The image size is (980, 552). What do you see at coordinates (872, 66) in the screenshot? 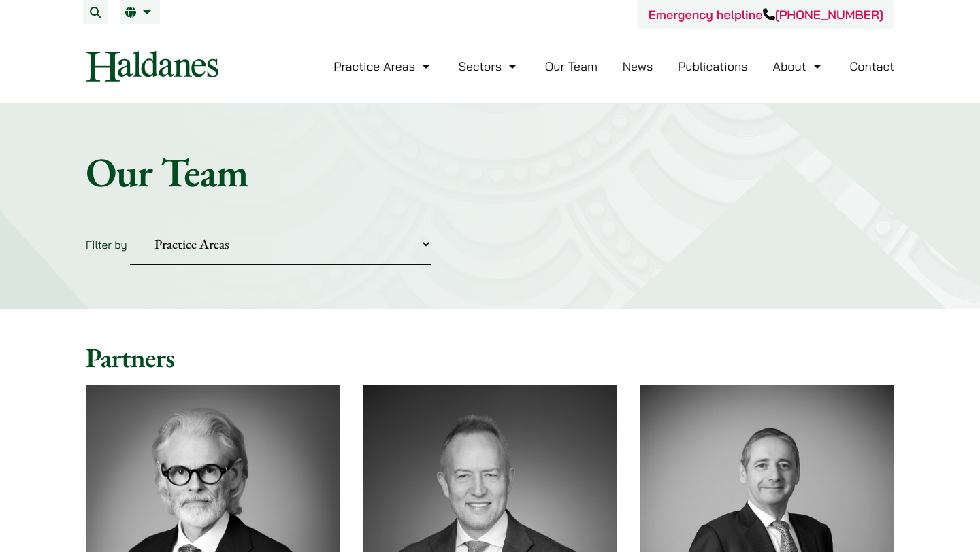
I see `a: Contact` at bounding box center [872, 66].